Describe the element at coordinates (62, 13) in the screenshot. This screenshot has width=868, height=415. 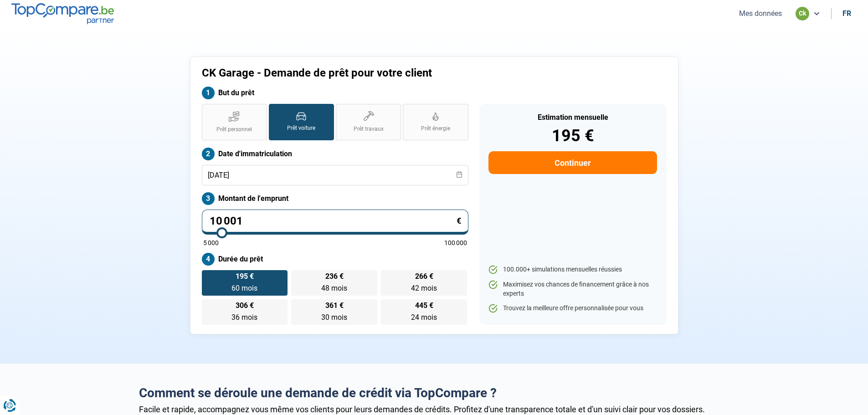
I see `img: TopCompare.be` at that location.